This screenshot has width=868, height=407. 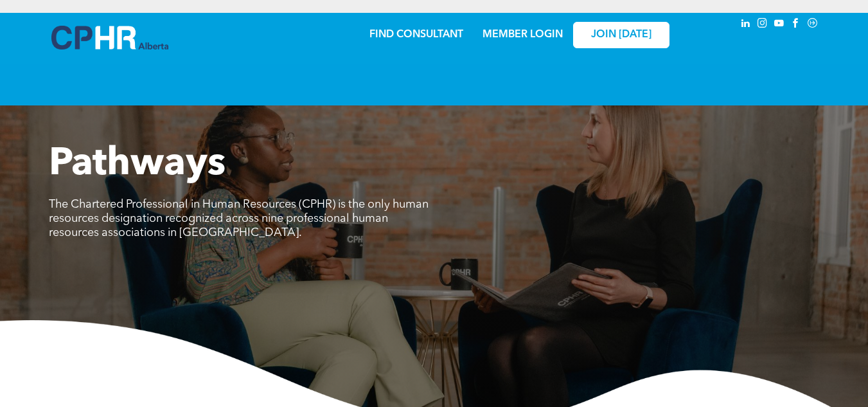 What do you see at coordinates (745, 24) in the screenshot?
I see `a: linkedin` at bounding box center [745, 24].